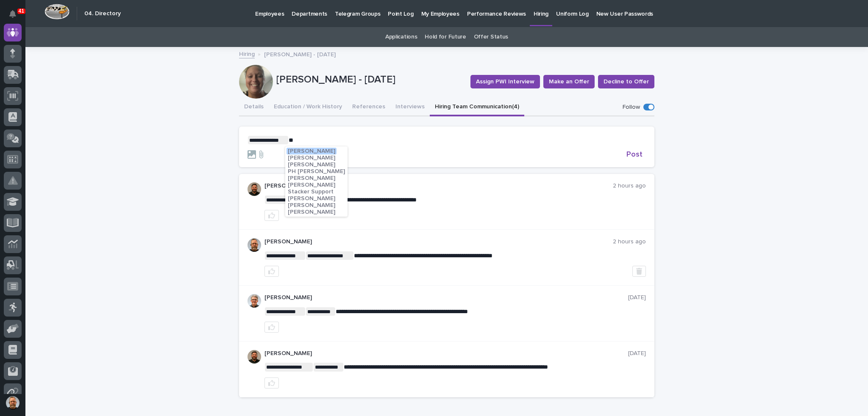 The width and height of the screenshot is (868, 416). Describe the element at coordinates (491, 37) in the screenshot. I see `a: Offer Status` at that location.